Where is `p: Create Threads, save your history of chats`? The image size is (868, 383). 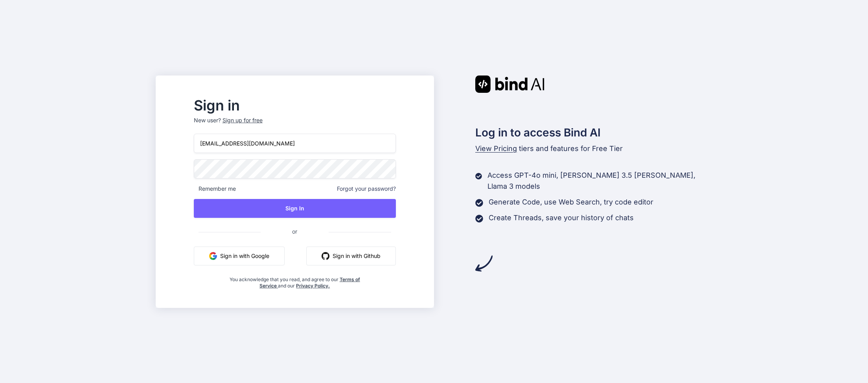
p: Create Threads, save your history of chats is located at coordinates (561, 218).